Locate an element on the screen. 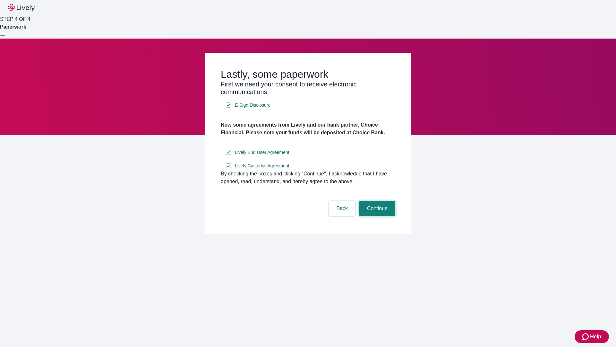  span: Lively End User Agreement is located at coordinates (262, 152).